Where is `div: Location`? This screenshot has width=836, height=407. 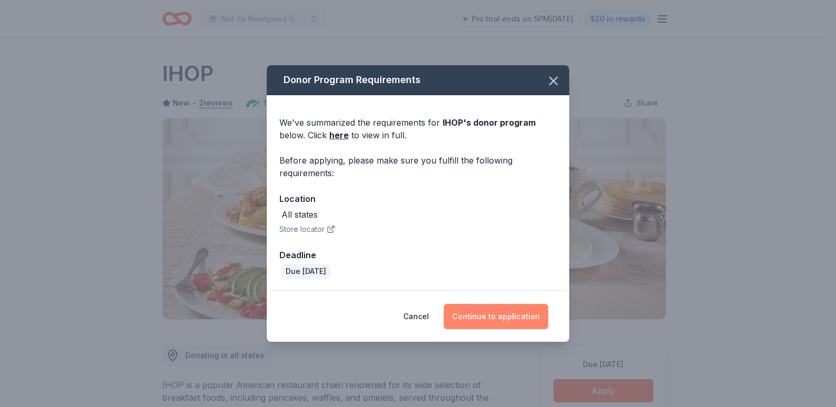 div: Location is located at coordinates (418, 199).